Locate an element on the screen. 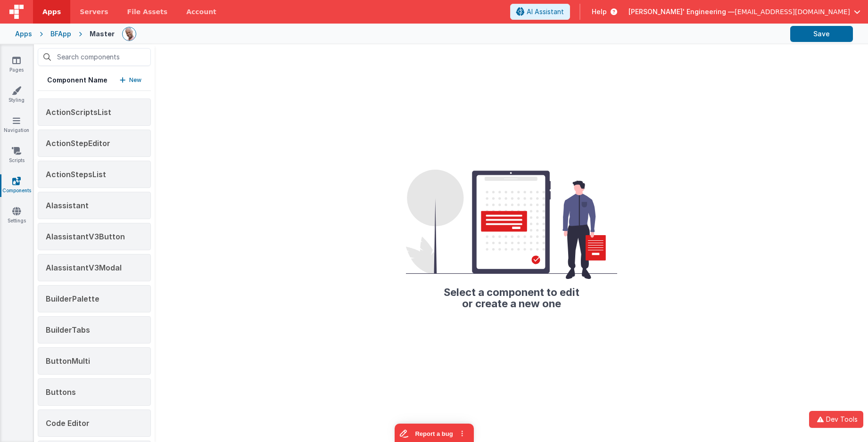  h2: Select a component to edit or create a new one is located at coordinates (511, 294).